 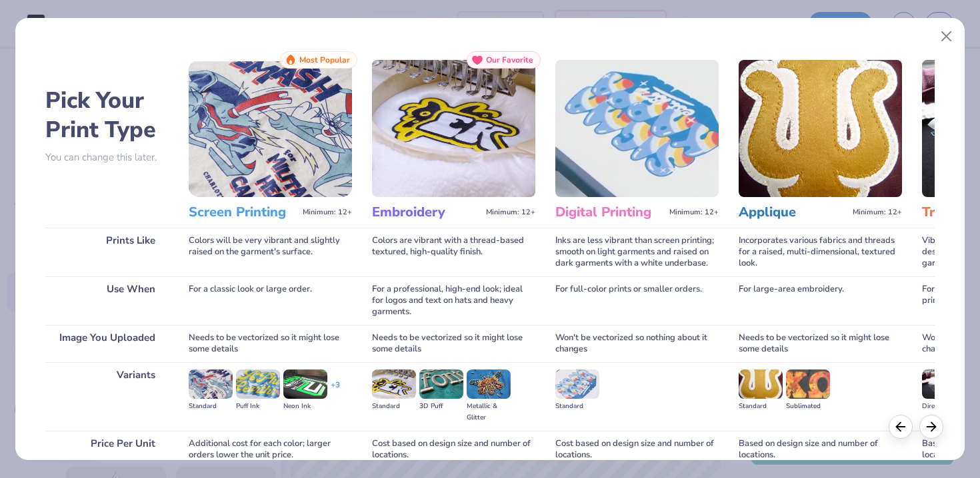 I want to click on div: Inks are less vibrant than screen printing; smooth on light garments and raised on dark garments ..., so click(x=637, y=252).